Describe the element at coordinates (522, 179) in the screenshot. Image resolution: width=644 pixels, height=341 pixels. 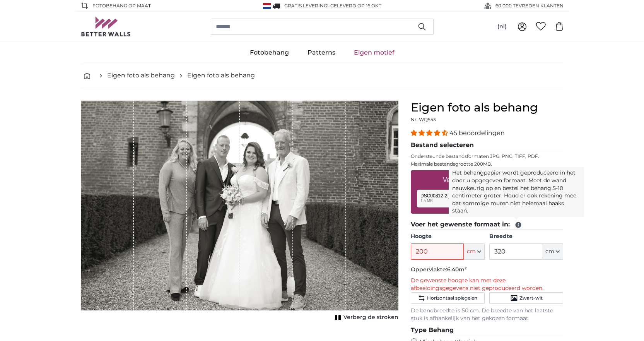
I see `u: blader` at that location.